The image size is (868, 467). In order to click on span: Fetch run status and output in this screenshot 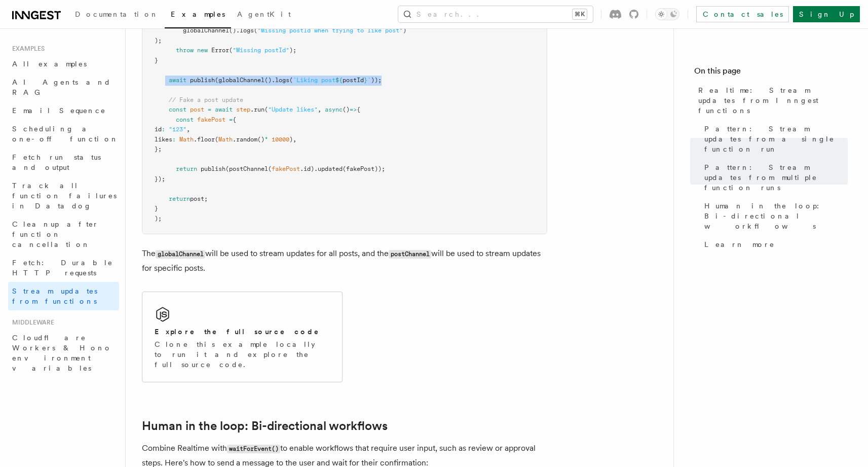, I will do `click(56, 162)`.